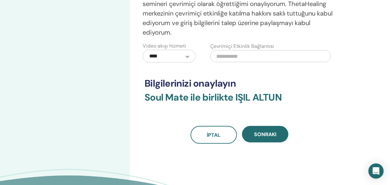 The width and height of the screenshot is (390, 185). What do you see at coordinates (239, 84) in the screenshot?
I see `h3: Bilgilerinizi onaylayın` at bounding box center [239, 84].